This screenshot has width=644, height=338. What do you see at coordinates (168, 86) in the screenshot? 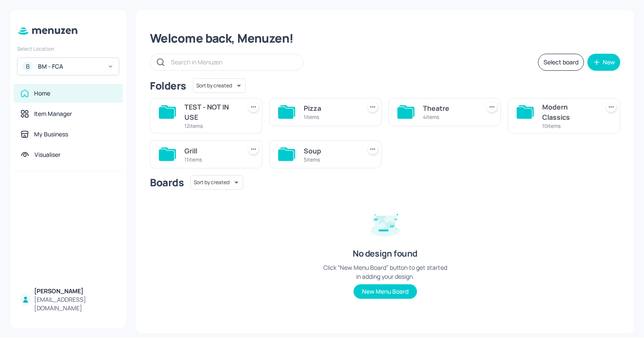
I see `div: Folders` at bounding box center [168, 86].